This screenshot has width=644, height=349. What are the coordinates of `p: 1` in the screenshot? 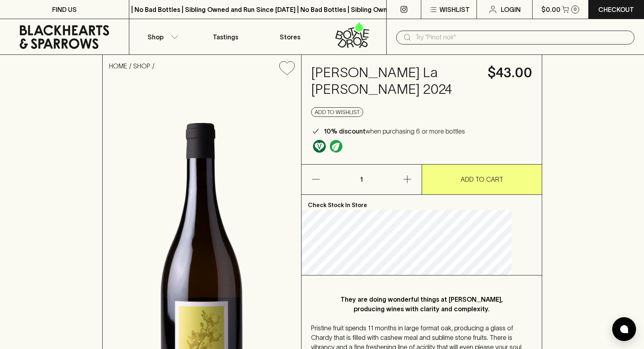 It's located at (361, 179).